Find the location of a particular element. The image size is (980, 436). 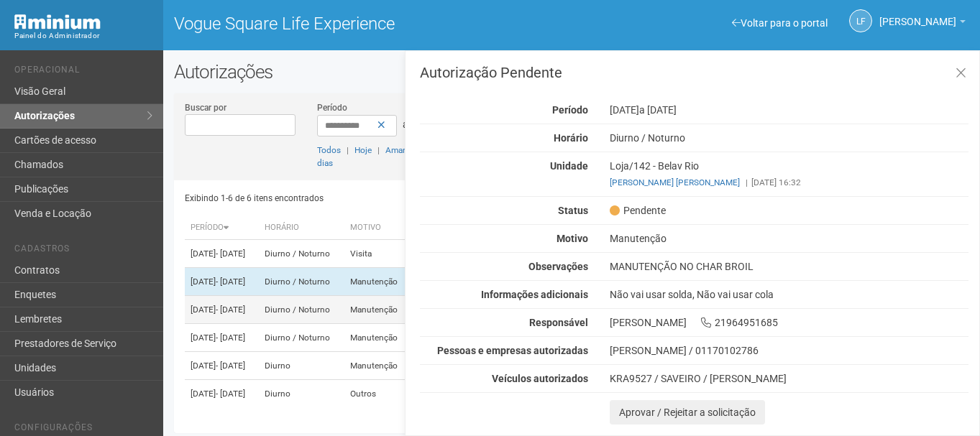

th: Período is located at coordinates (222, 228).